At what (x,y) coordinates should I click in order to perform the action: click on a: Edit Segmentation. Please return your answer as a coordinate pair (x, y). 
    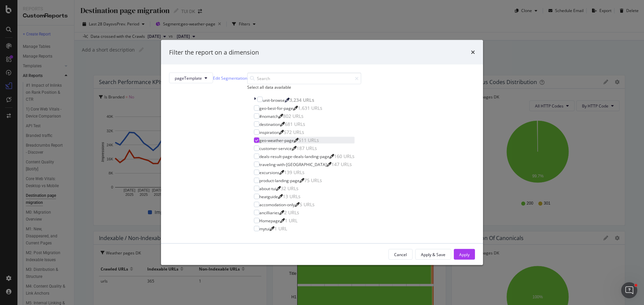
    Looking at the image, I should click on (230, 78).